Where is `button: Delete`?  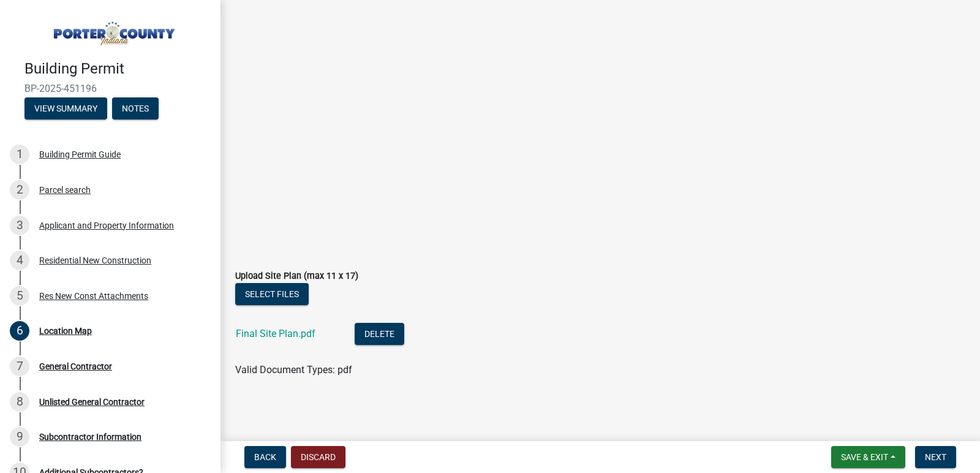 button: Delete is located at coordinates (379, 334).